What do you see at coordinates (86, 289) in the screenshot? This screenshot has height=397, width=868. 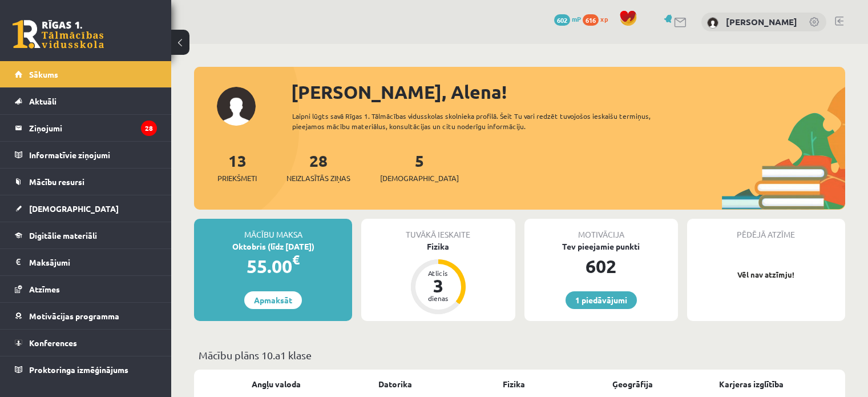 I see `a: Atzīmes` at bounding box center [86, 289].